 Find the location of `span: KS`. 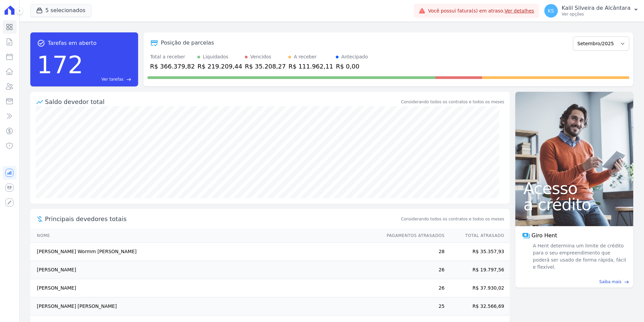

span: KS is located at coordinates (551, 11).